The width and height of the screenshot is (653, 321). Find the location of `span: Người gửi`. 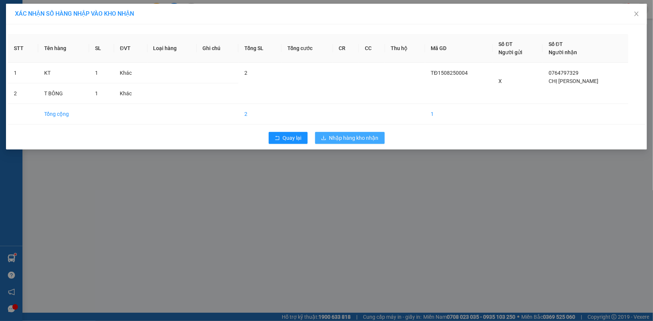

span: Người gửi is located at coordinates (511, 52).